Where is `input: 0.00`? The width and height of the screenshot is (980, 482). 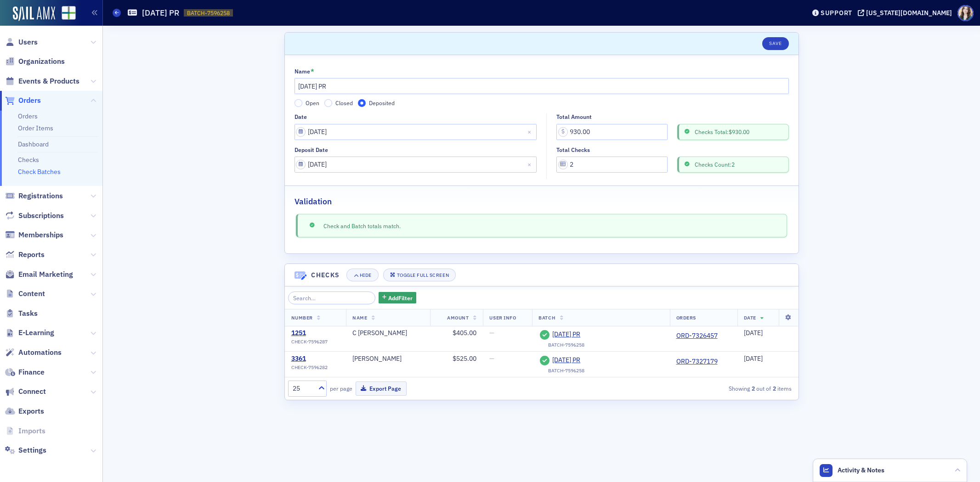
input: 0.00 is located at coordinates (612, 132).